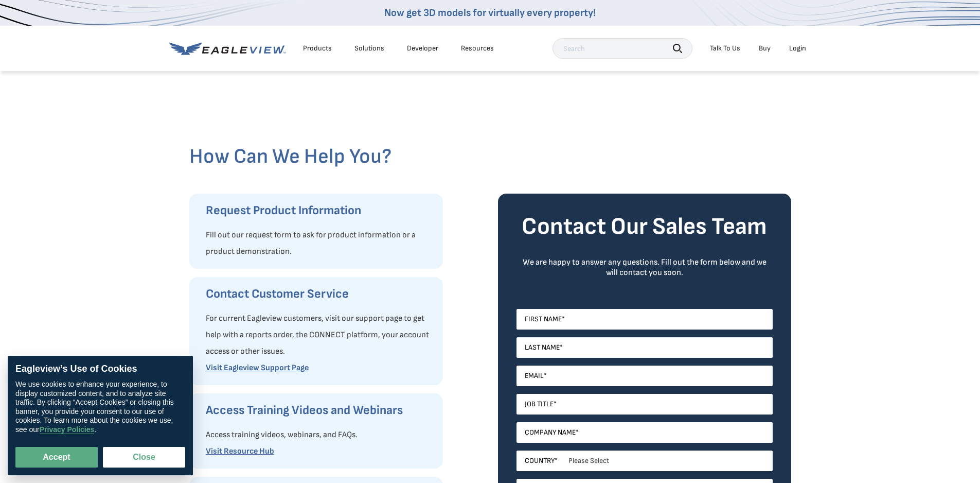 Image resolution: width=980 pixels, height=483 pixels. What do you see at coordinates (644, 227) in the screenshot?
I see `strong: Contact Our Sales Team` at bounding box center [644, 227].